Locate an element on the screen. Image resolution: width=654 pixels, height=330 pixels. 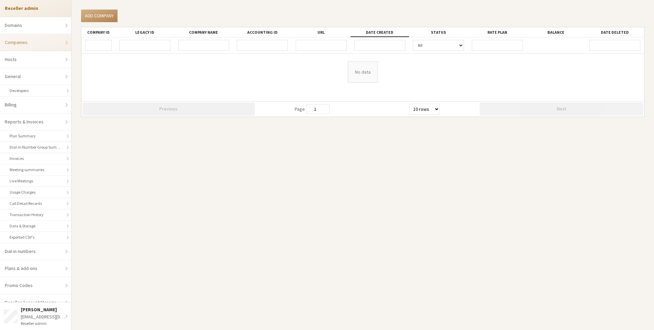
div: Date deleted is located at coordinates (615, 32).